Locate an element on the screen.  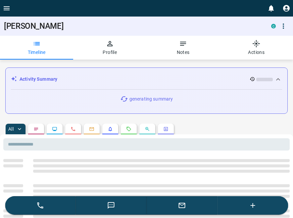
div: Activity Summary is located at coordinates (146, 79).